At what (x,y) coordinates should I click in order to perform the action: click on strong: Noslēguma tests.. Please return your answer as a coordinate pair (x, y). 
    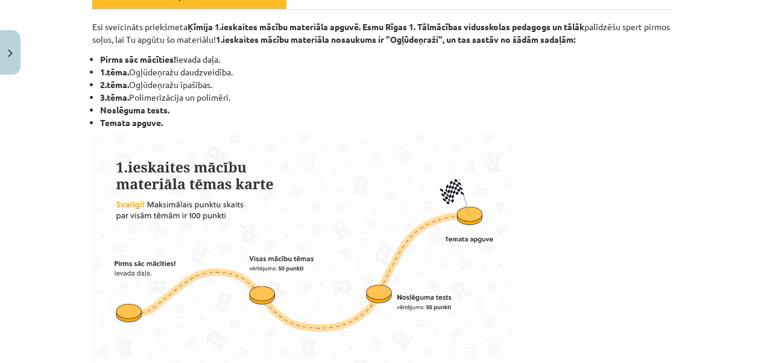
    Looking at the image, I should click on (134, 110).